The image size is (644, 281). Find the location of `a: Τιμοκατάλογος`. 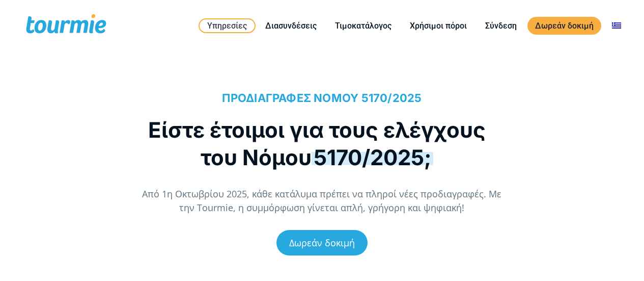

a: Τιμοκατάλογος is located at coordinates (363, 26).